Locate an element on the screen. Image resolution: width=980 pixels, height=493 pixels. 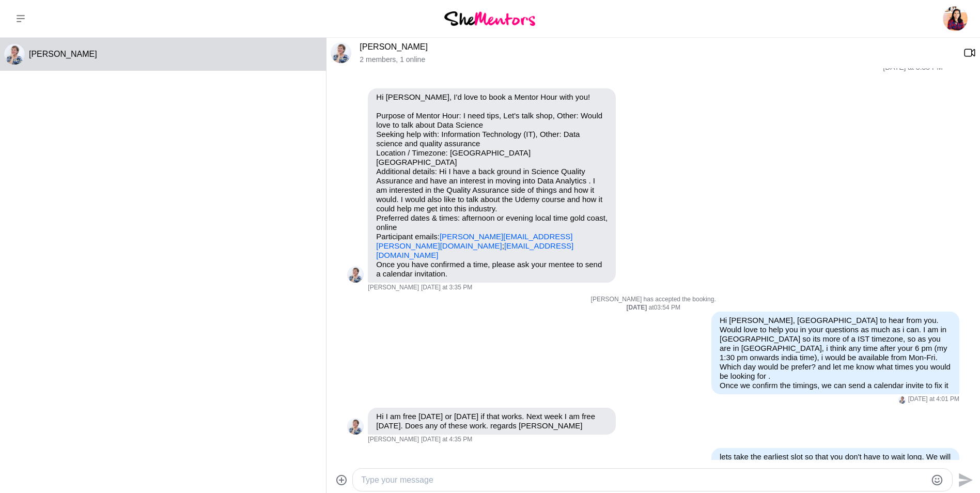
button: Emoji picker is located at coordinates (937, 480).